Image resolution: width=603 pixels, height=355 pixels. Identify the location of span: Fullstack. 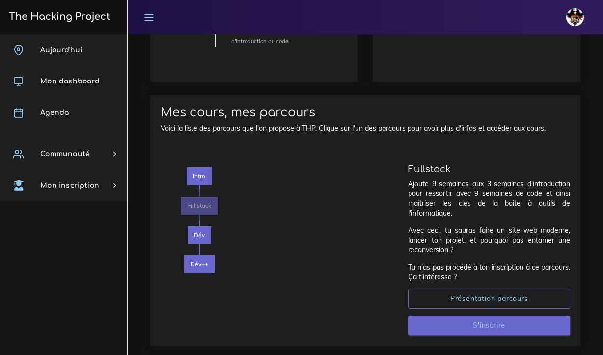
(199, 206).